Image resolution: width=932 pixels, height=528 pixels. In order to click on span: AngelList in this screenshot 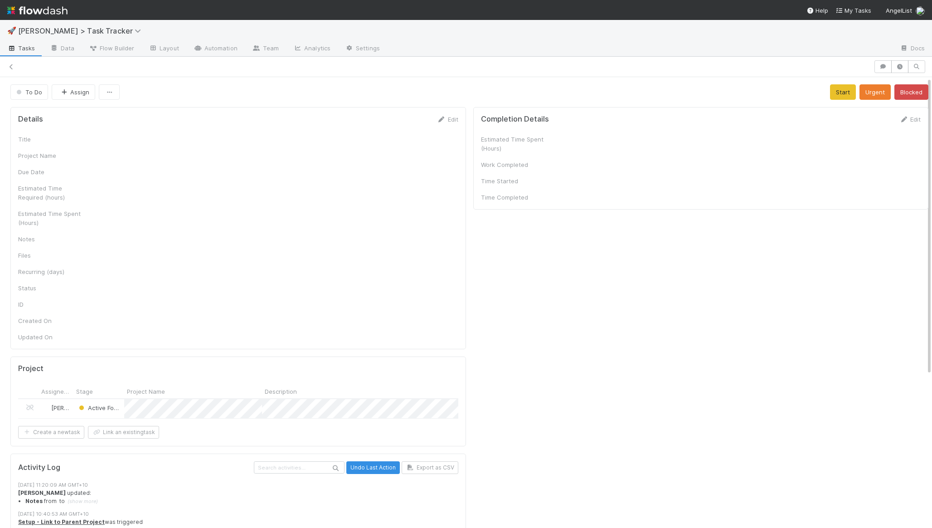, I will do `click(899, 10)`.